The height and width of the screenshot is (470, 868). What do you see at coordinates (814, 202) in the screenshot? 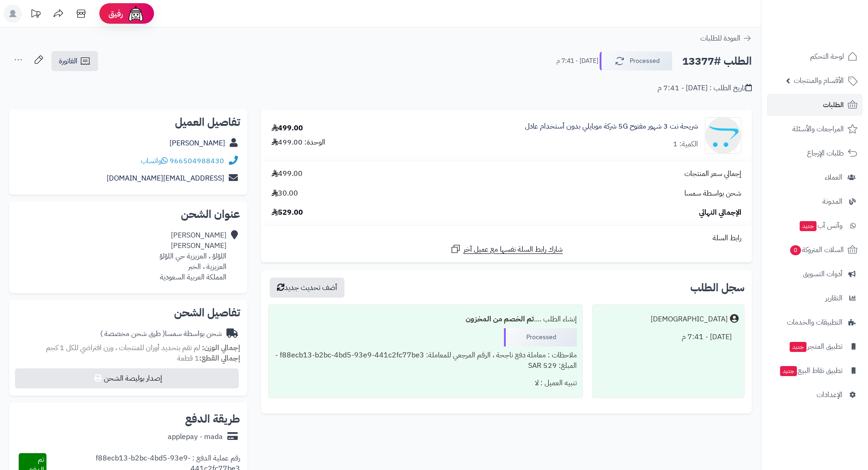
I see `a: المدونة` at bounding box center [814, 202].